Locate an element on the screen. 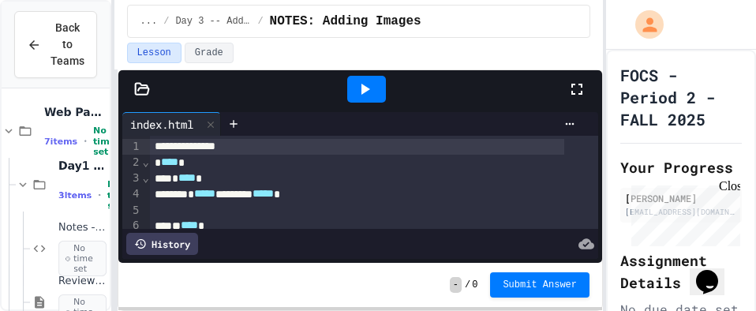 This screenshot has height=311, width=756. div: 6 is located at coordinates (132, 226).